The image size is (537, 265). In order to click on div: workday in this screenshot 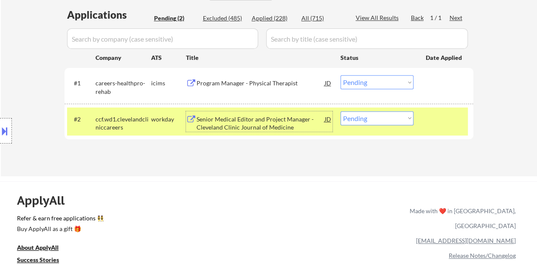, I will do `click(169, 119)`.